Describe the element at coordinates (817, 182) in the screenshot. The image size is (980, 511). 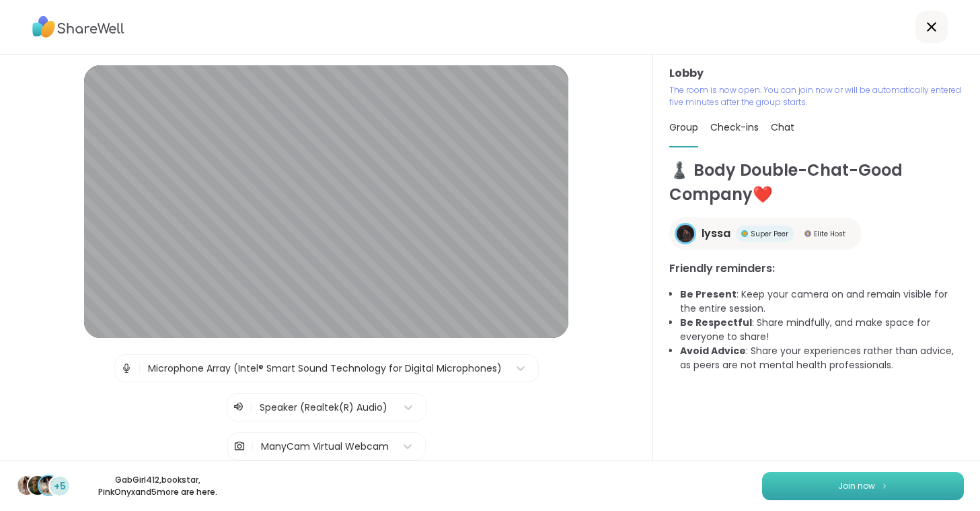
I see `h1: ♟️ Body Double-Chat-Good Company❤️` at that location.